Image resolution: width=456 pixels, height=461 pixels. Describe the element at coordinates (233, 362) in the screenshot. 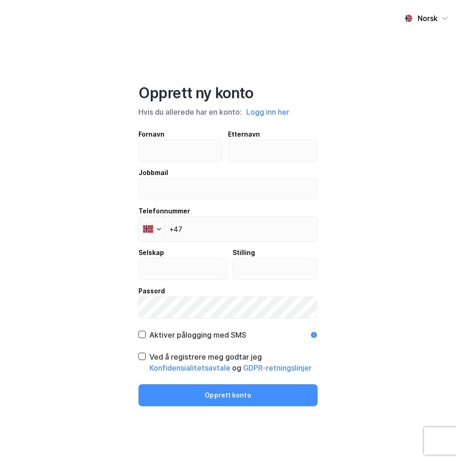

I see `div: Ved å registrere meg godtar jeg og` at that location.